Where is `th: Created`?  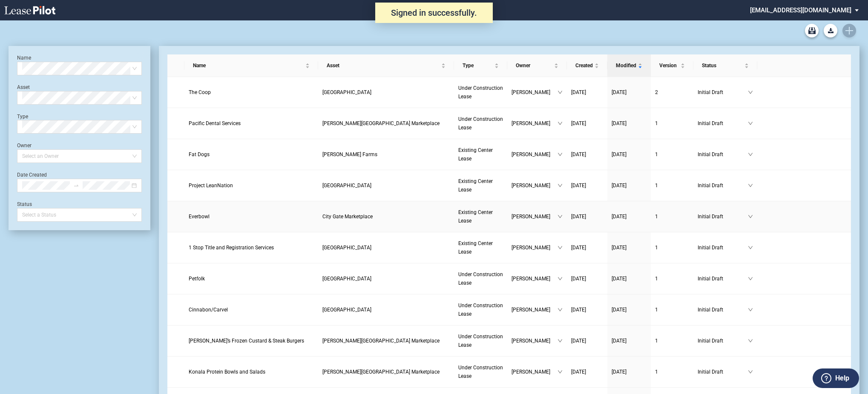 th: Created is located at coordinates (587, 66).